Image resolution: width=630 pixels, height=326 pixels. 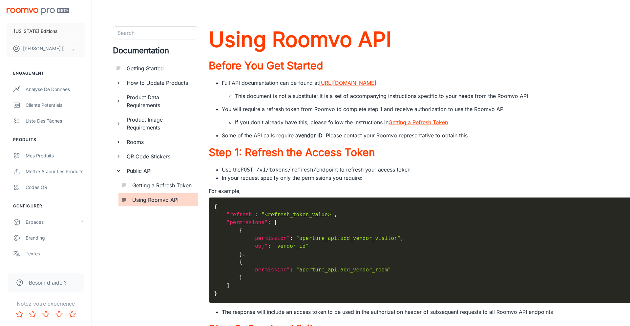 I want to click on button: Rate 4 star, so click(x=59, y=314).